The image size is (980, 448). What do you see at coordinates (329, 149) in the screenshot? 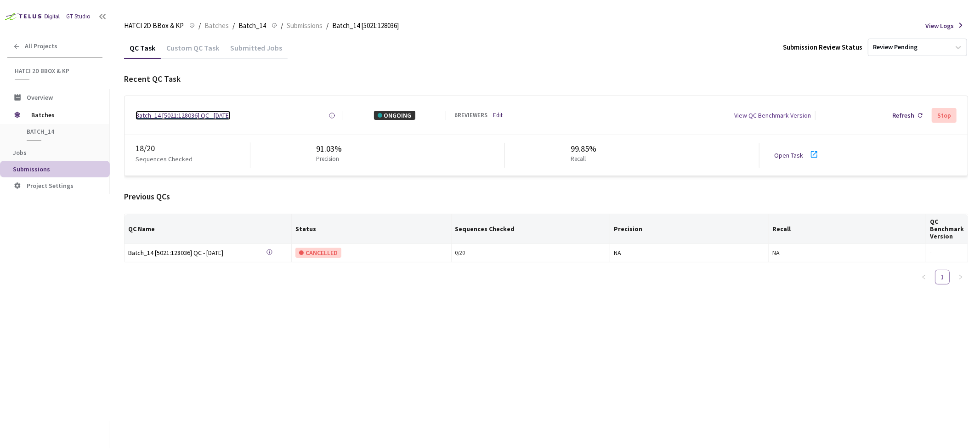
I see `div: 91.03%` at bounding box center [329, 149].